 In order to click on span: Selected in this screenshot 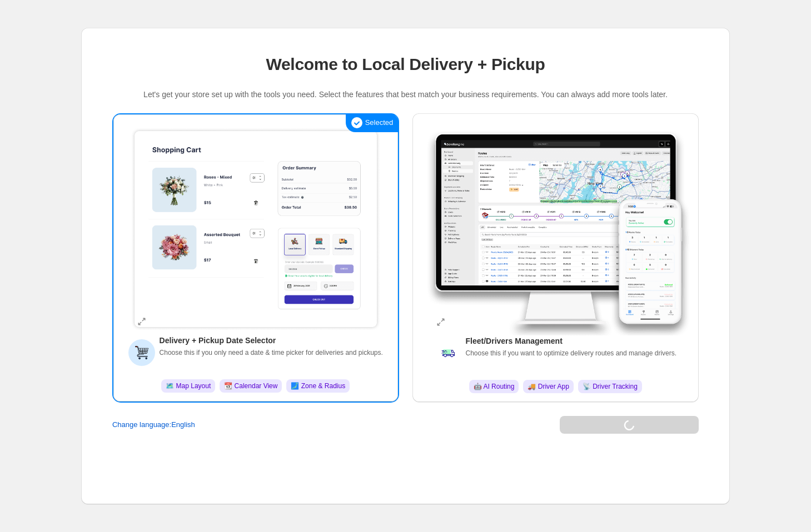, I will do `click(379, 123)`.